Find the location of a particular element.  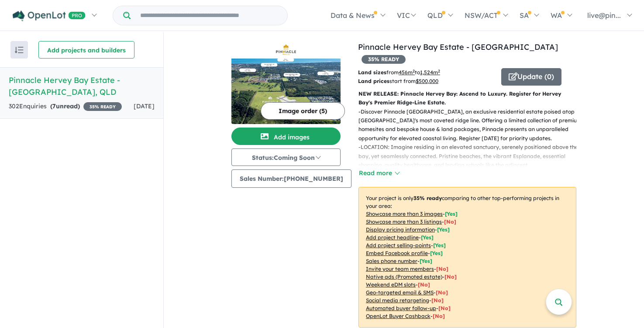

u: Social media retargeting is located at coordinates (397, 300).